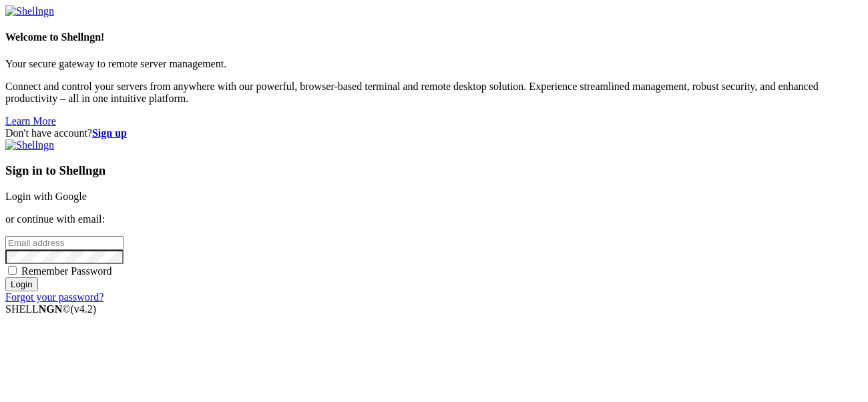  What do you see at coordinates (54, 297) in the screenshot?
I see `a: Forgot your password?` at bounding box center [54, 297].